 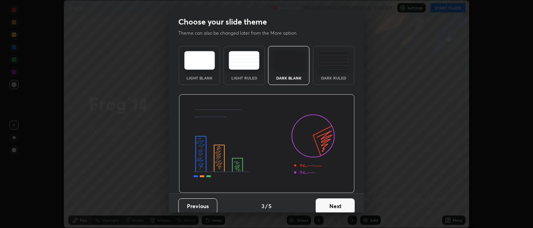 What do you see at coordinates (222, 22) in the screenshot?
I see `h2: Choose your slide theme` at bounding box center [222, 22].